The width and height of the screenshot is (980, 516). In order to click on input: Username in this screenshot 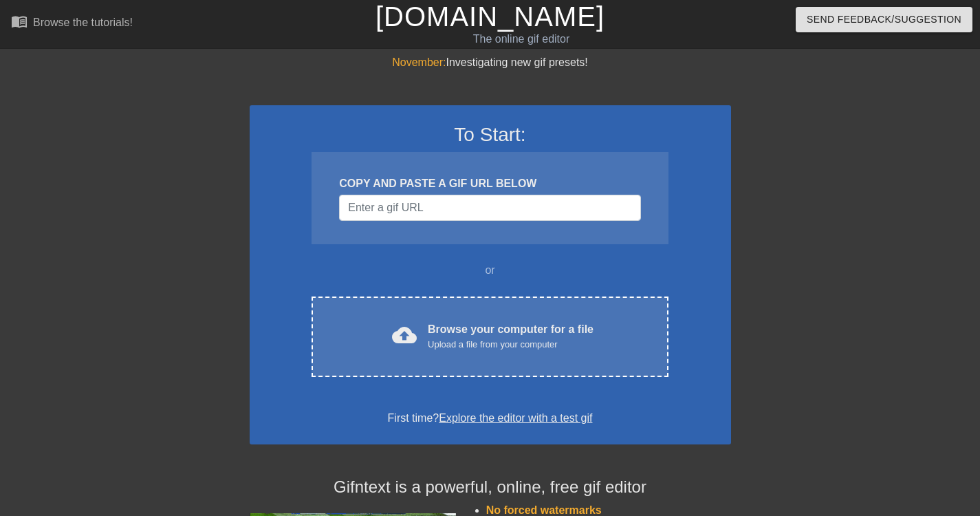, I will do `click(490, 208)`.